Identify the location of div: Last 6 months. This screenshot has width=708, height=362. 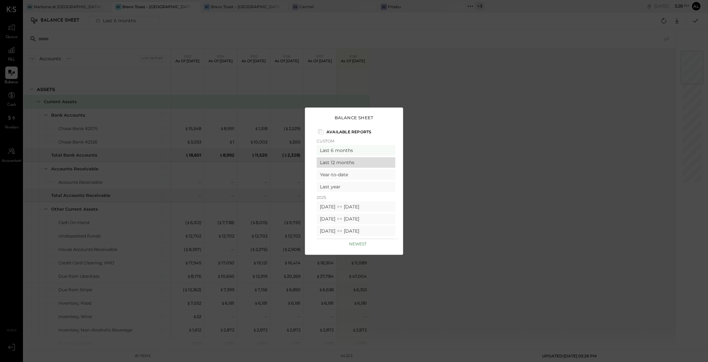
(356, 150).